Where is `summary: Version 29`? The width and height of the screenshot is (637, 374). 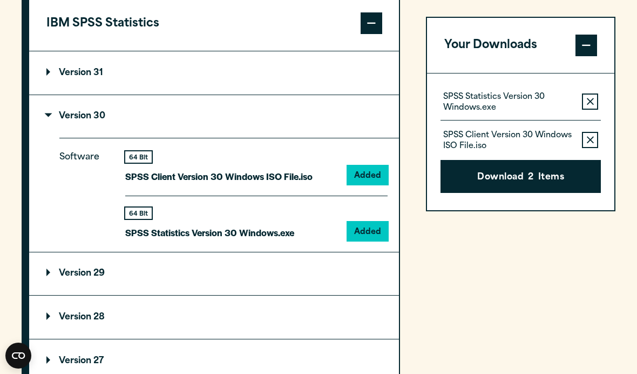
summary: Version 29 is located at coordinates (214, 274).